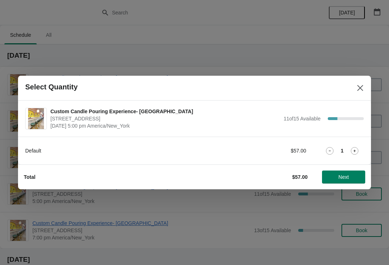 The height and width of the screenshot is (265, 389). Describe the element at coordinates (125, 151) in the screenshot. I see `div: Default` at that location.